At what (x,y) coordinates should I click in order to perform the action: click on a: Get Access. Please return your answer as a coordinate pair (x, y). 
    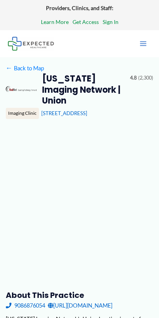
    Looking at the image, I should click on (86, 22).